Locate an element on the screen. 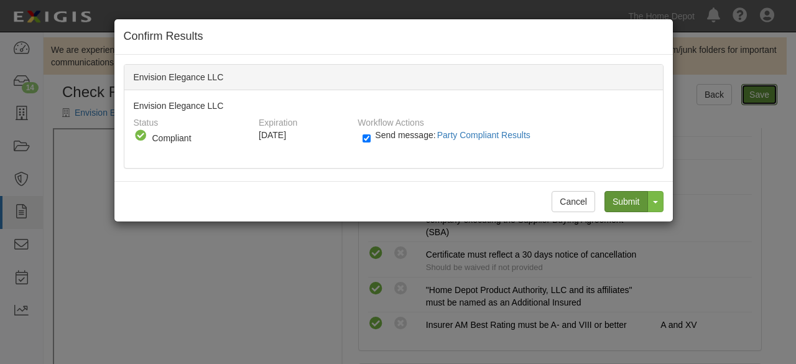  label: Expiration is located at coordinates (278, 120).